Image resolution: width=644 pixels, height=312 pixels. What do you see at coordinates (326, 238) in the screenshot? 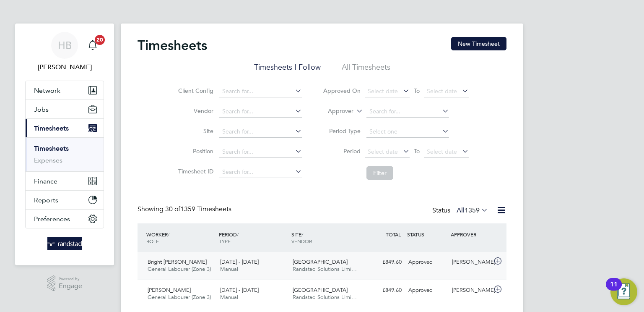
I see `div: SITE` at bounding box center [326, 238].